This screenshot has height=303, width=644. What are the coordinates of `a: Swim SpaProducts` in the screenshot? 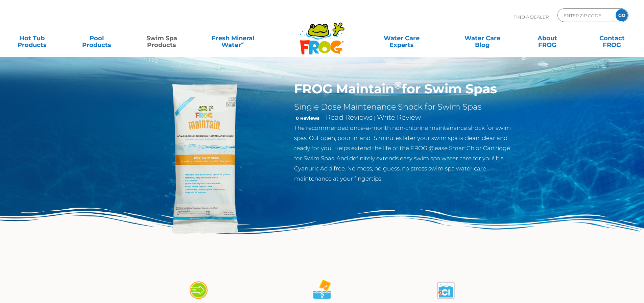 It's located at (162, 38).